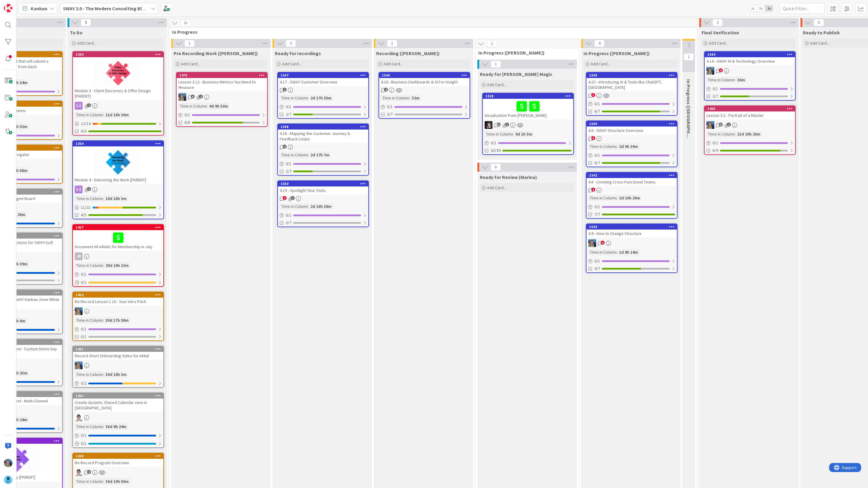 Image resolution: width=868 pixels, height=488 pixels. What do you see at coordinates (118, 356) in the screenshot?
I see `div: Record Short Onboarding Video for eMail` at bounding box center [118, 356].